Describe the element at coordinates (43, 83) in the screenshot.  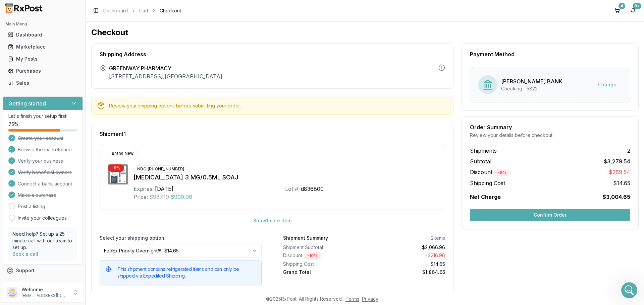
I see `div: Sales` at that location.